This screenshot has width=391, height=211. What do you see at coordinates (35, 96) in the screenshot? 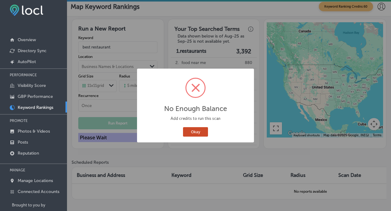
I see `p: GBP Performance` at bounding box center [35, 96].